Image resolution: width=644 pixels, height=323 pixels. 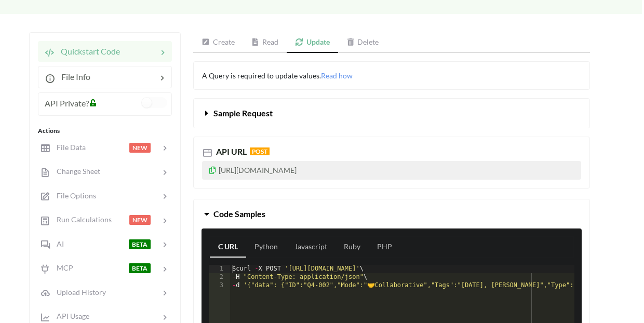 I want to click on a: Read, so click(x=265, y=43).